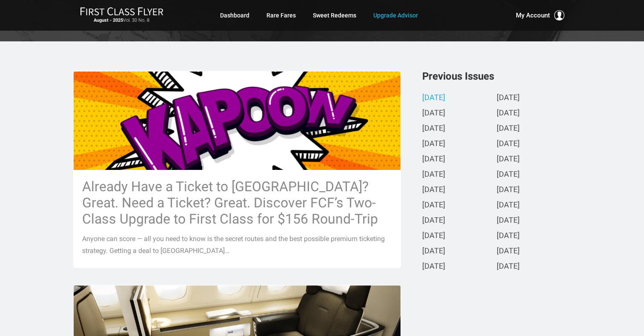 This screenshot has width=644, height=336. What do you see at coordinates (235, 15) in the screenshot?
I see `a: Dashboard` at bounding box center [235, 15].